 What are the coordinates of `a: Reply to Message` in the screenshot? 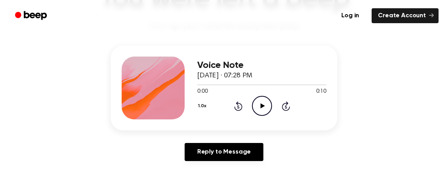 It's located at (224, 152).